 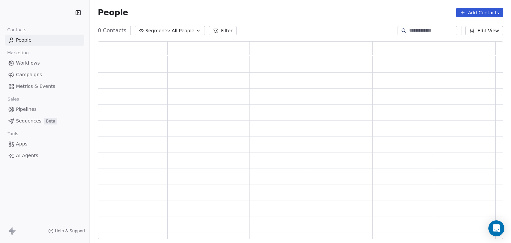 What do you see at coordinates (45, 40) in the screenshot?
I see `a: People` at bounding box center [45, 40].